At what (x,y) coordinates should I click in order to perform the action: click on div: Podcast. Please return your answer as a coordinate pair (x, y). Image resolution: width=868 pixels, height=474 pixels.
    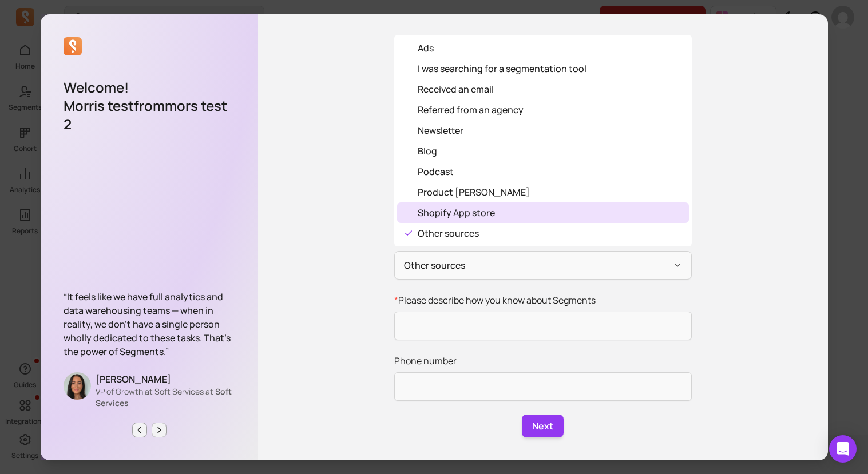
    Looking at the image, I should click on (435, 172).